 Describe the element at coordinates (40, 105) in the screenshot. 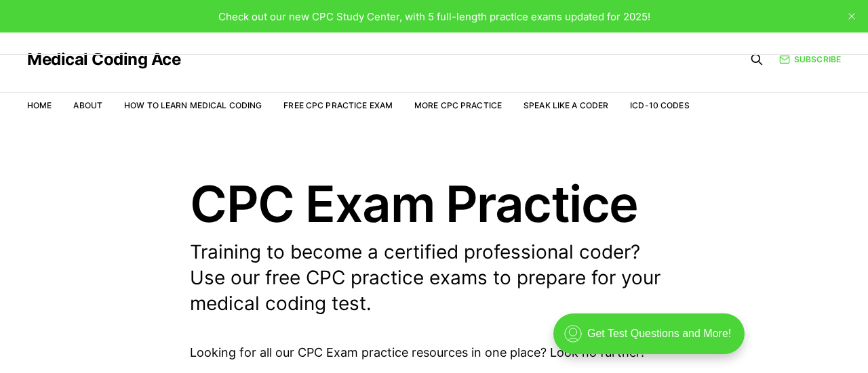

I see `a: Home` at that location.